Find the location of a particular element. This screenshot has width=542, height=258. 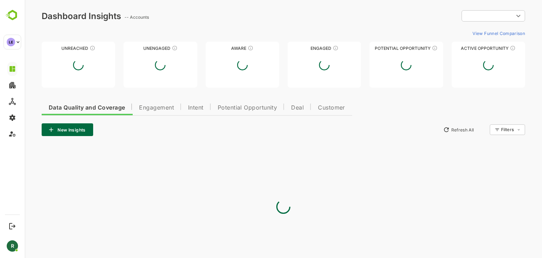

div: Aware is located at coordinates (218, 48).